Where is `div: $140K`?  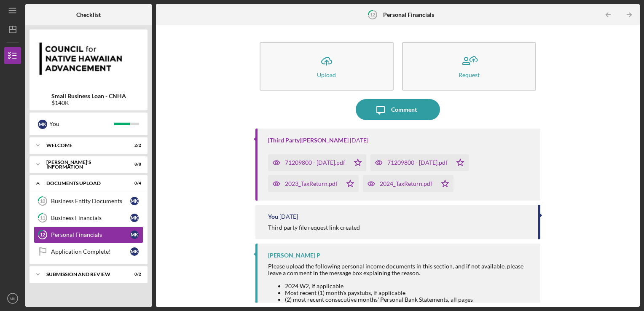 div: $140K is located at coordinates (89, 103).